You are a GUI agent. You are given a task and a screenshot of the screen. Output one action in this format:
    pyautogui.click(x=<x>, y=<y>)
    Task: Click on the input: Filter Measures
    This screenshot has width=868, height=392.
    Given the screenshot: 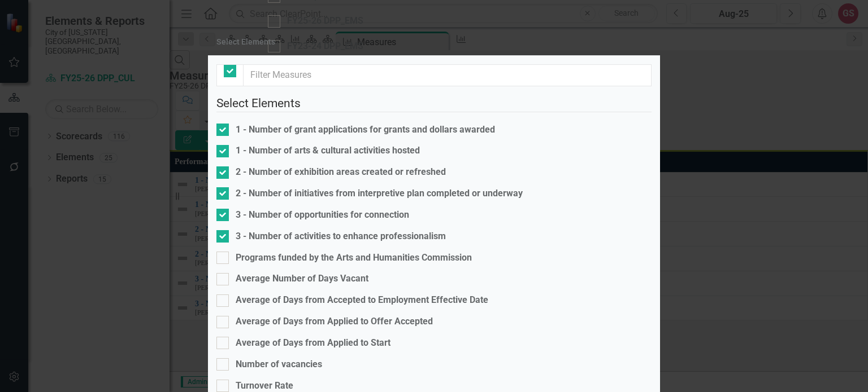 What is the action you would take?
    pyautogui.click(x=447, y=75)
    